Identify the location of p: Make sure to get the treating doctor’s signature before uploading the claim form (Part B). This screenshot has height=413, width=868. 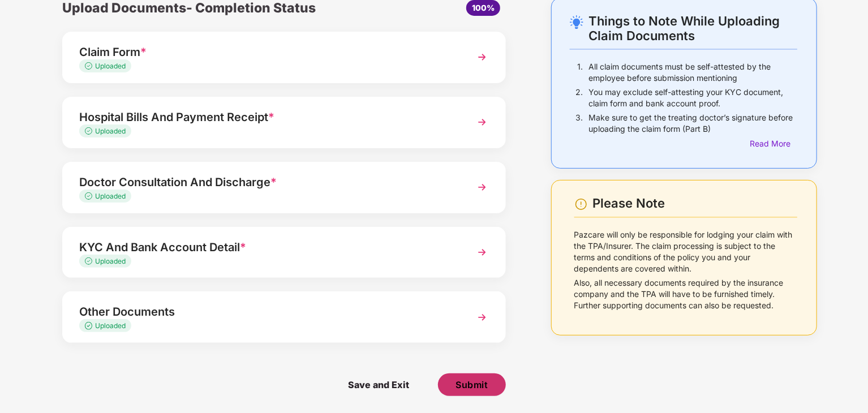
(693, 123).